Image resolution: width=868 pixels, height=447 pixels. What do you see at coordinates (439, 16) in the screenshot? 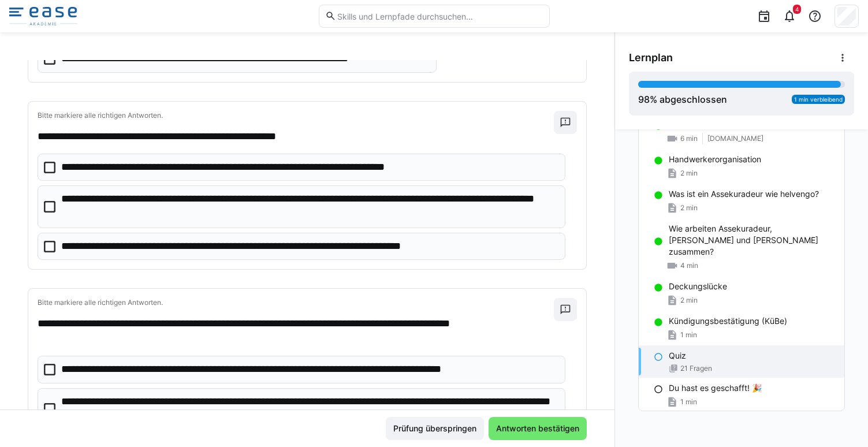
I see `input: Skills und Lernpfade durchsuchen…` at bounding box center [439, 16].